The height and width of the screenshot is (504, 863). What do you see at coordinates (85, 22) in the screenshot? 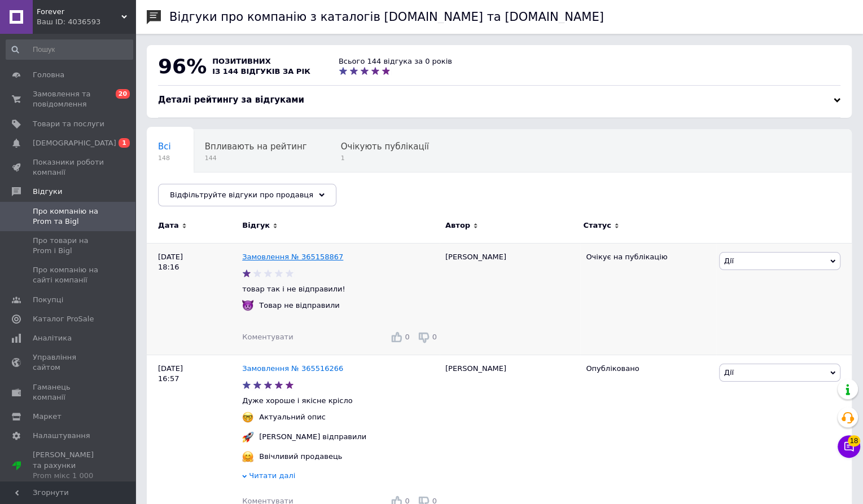
I see `div: Ваш ID: 4036593` at bounding box center [85, 22].